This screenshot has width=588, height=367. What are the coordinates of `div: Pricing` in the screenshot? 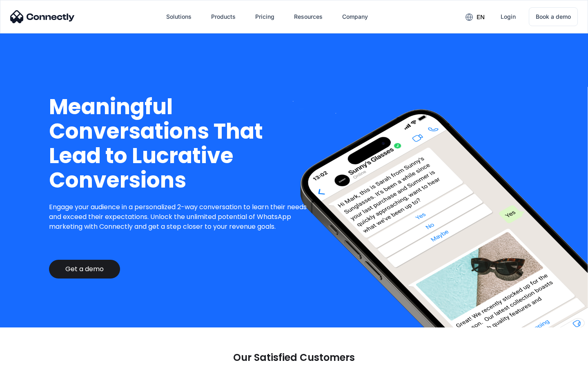 It's located at (265, 17).